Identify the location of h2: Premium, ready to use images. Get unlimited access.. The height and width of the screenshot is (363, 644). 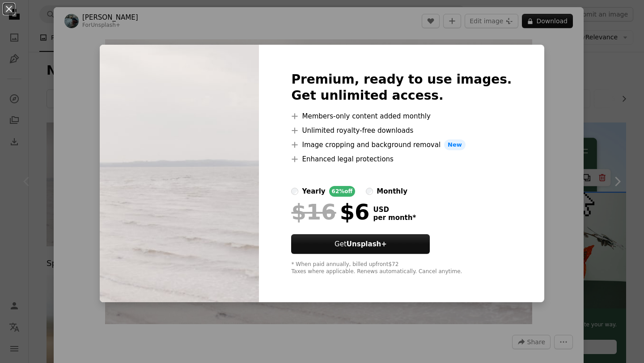
(401, 87).